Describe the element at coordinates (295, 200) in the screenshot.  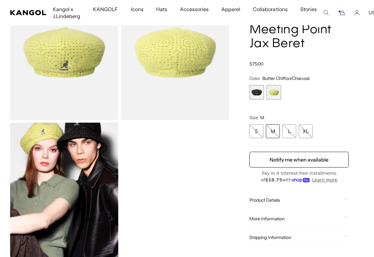
I see `span: Product Details` at that location.